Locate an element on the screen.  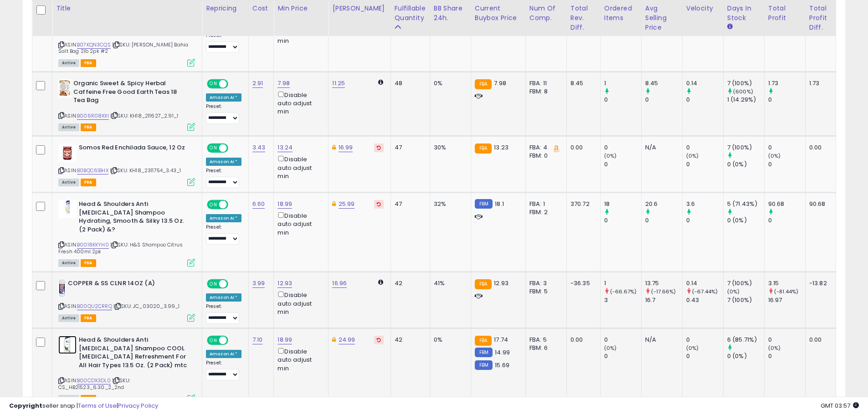
a: 24.99 is located at coordinates (347, 339).